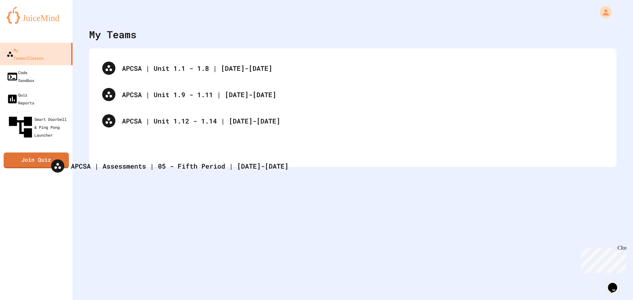  I want to click on div: Code Sandbox, so click(20, 76).